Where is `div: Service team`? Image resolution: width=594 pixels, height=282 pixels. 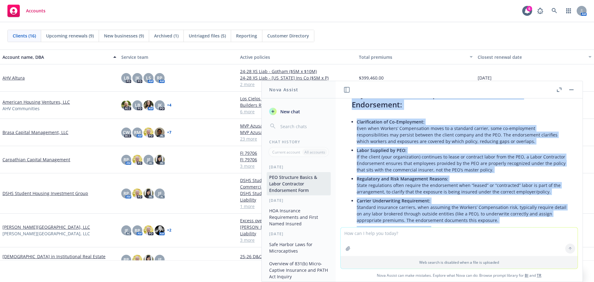 div: Service team is located at coordinates (178, 57).